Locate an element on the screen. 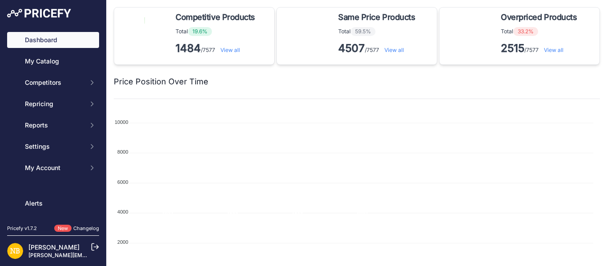  a: Dashboard is located at coordinates (53, 40).